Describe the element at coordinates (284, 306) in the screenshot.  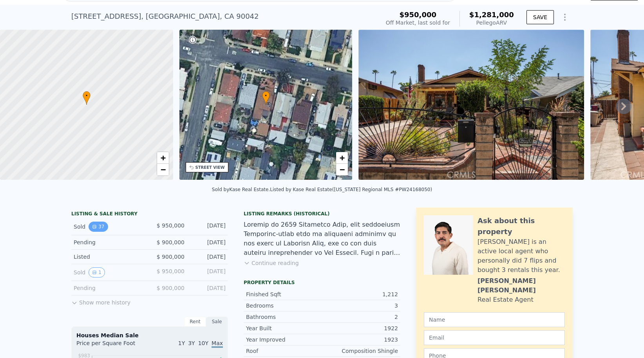
I see `div: Bedrooms` at that location.